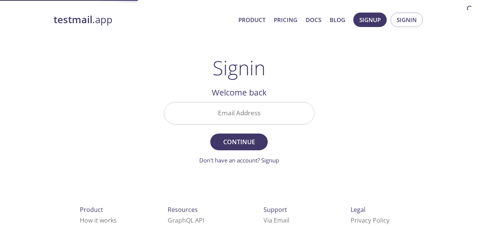 This screenshot has width=478, height=226. Describe the element at coordinates (239, 142) in the screenshot. I see `span: Continue` at that location.